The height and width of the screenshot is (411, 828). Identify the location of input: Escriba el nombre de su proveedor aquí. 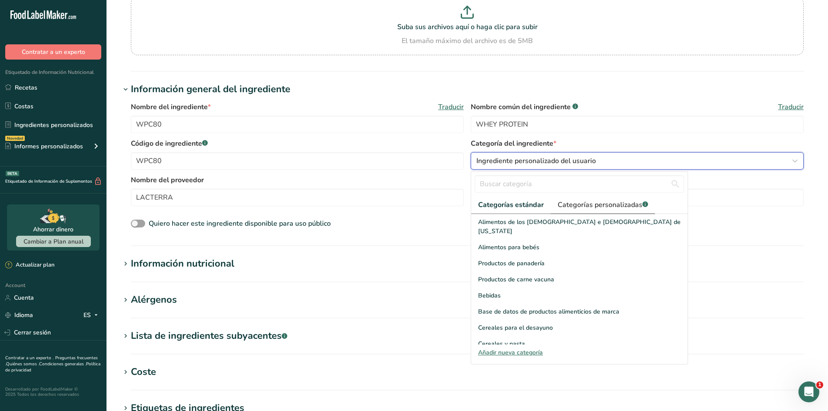
(297, 197).